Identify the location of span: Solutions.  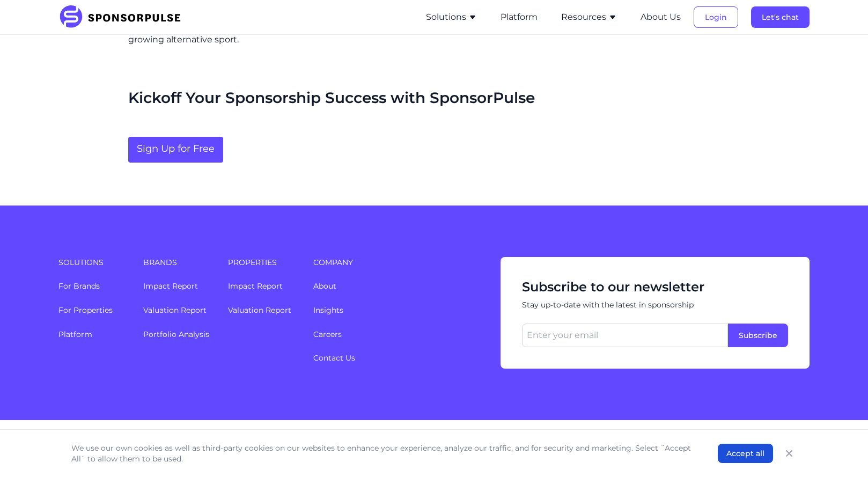
(95, 262).